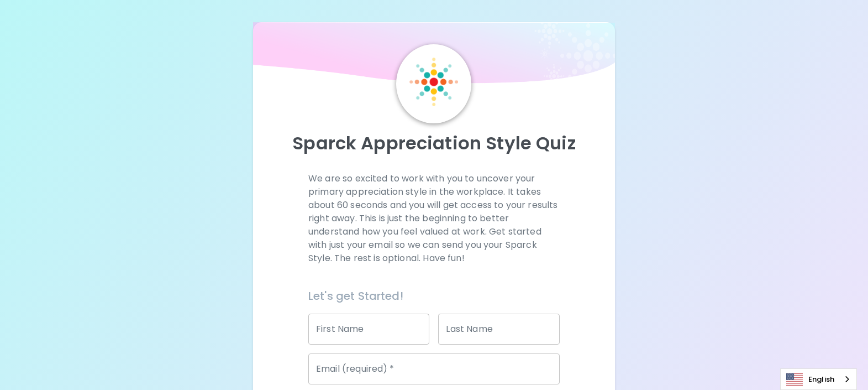 The image size is (868, 390). I want to click on p: Sparck Appreciation Style Quiz, so click(434, 143).